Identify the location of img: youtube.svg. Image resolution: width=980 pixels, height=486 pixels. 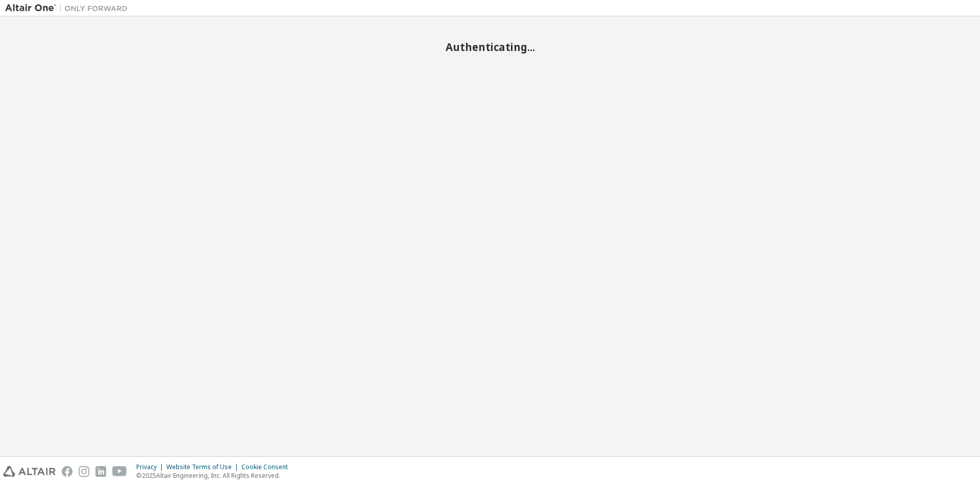
(119, 472).